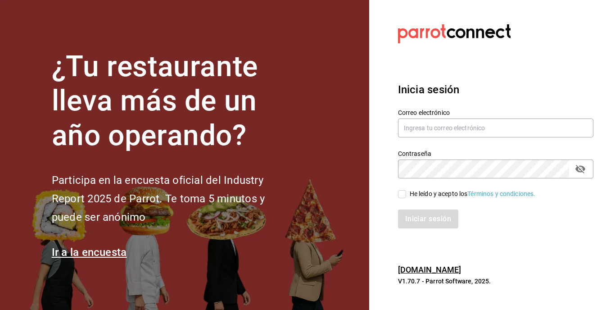 This screenshot has width=615, height=310. Describe the element at coordinates (173, 101) in the screenshot. I see `h1: ¿Tu restaurante lleva más de un año operando?` at that location.